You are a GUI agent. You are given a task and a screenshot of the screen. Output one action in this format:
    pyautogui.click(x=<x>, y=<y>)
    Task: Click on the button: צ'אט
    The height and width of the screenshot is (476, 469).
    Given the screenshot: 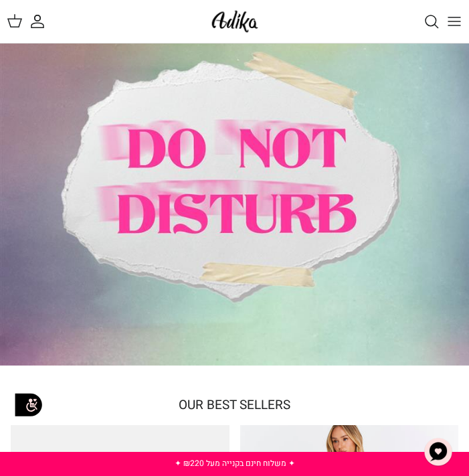 What is the action you would take?
    pyautogui.click(x=439, y=451)
    